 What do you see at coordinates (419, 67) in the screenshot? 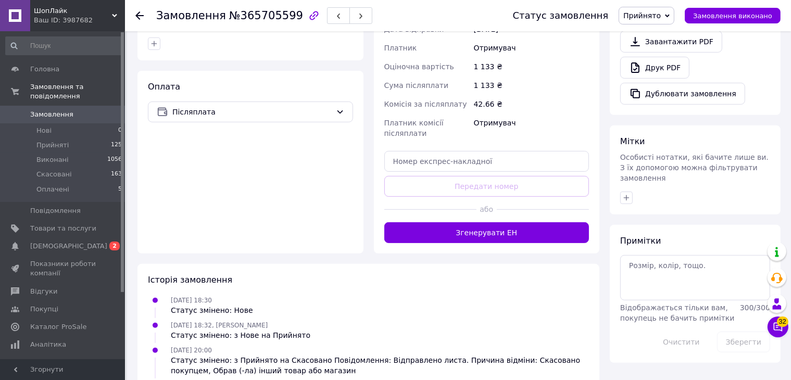
I see `span: Оціночна вартість` at bounding box center [419, 67].